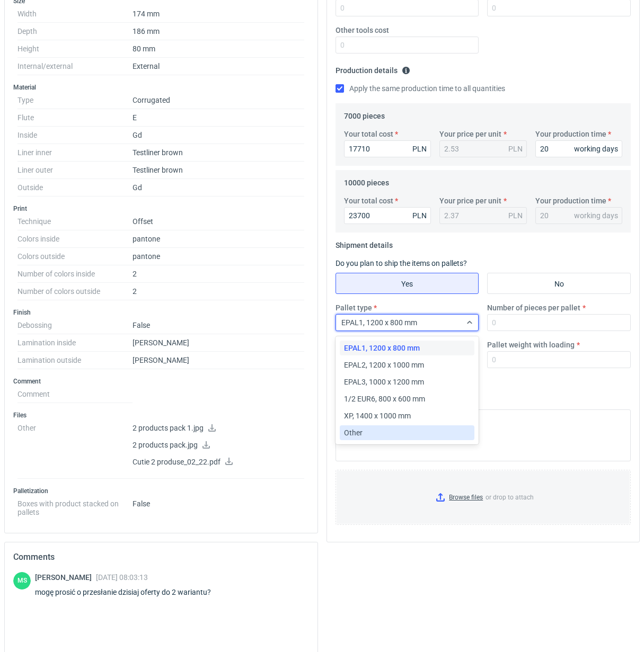  I want to click on legend: Shipment details, so click(364, 243).